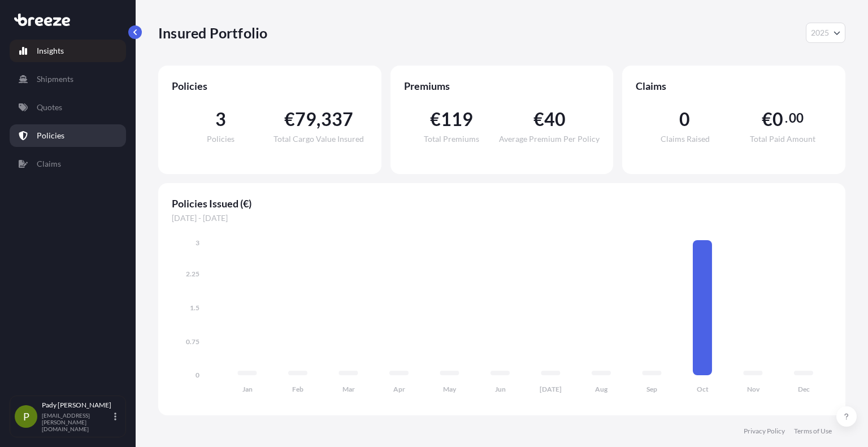  What do you see at coordinates (500, 389) in the screenshot?
I see `tspan: Jun` at bounding box center [500, 389].